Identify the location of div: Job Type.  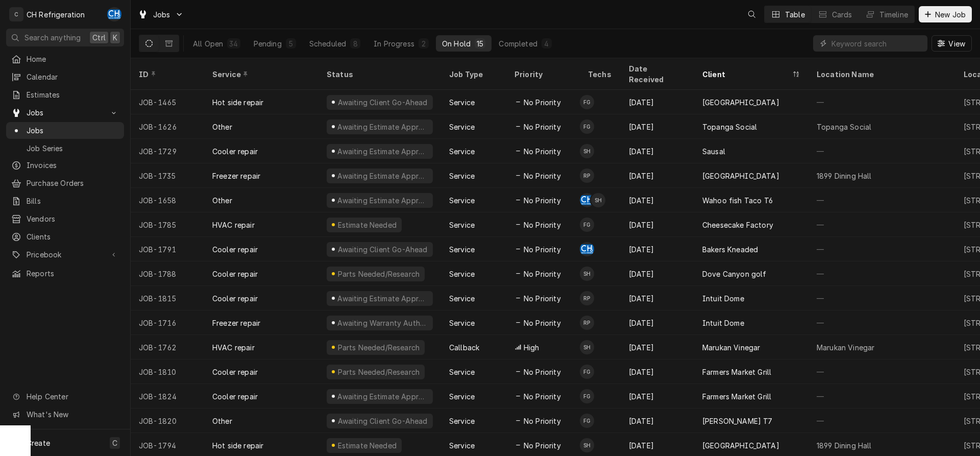
(473, 74).